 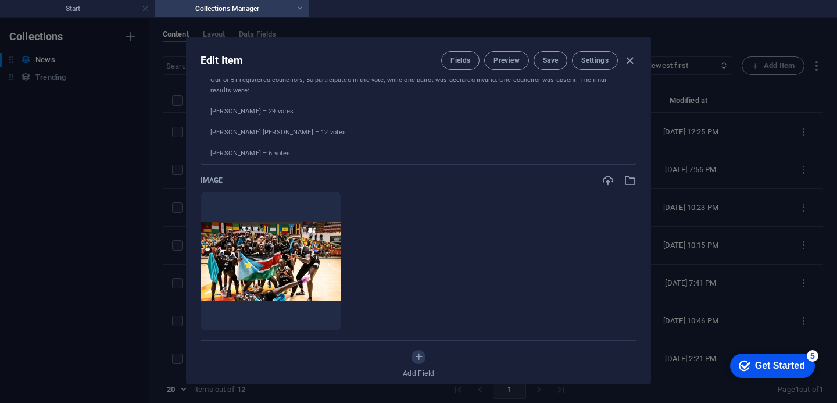 What do you see at coordinates (418, 357) in the screenshot?
I see `button: Add Field` at bounding box center [418, 357].